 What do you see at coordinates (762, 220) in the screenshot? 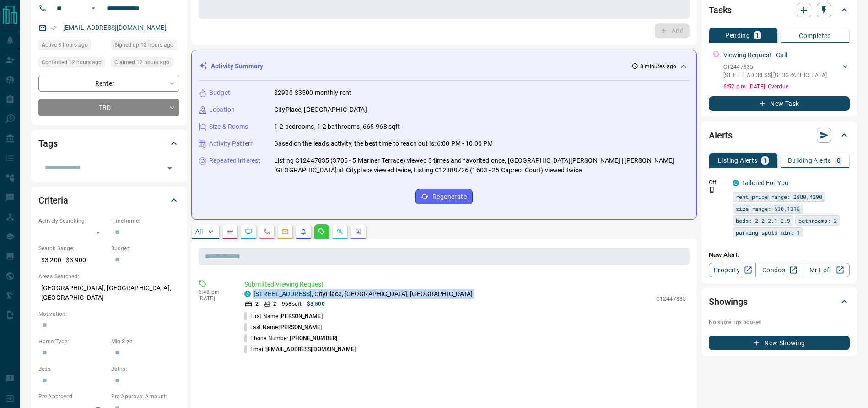
I see `span: beds: 2-2,2.1-2.9` at bounding box center [762, 220].